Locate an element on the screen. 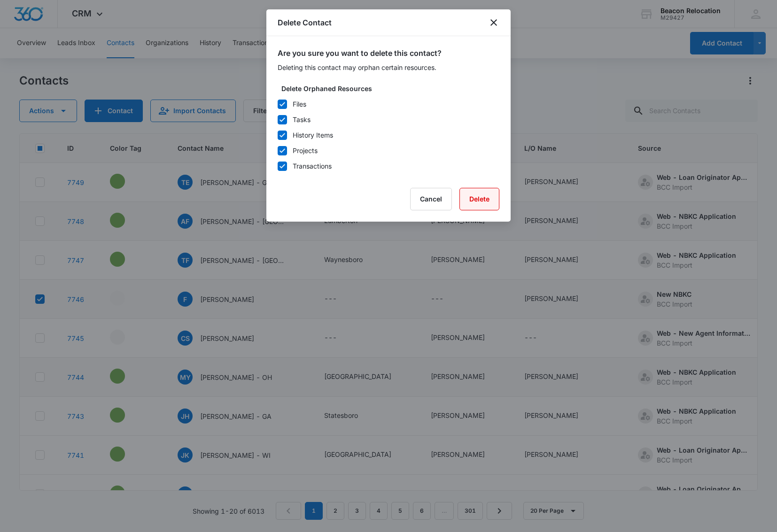  button: close is located at coordinates (494, 22).